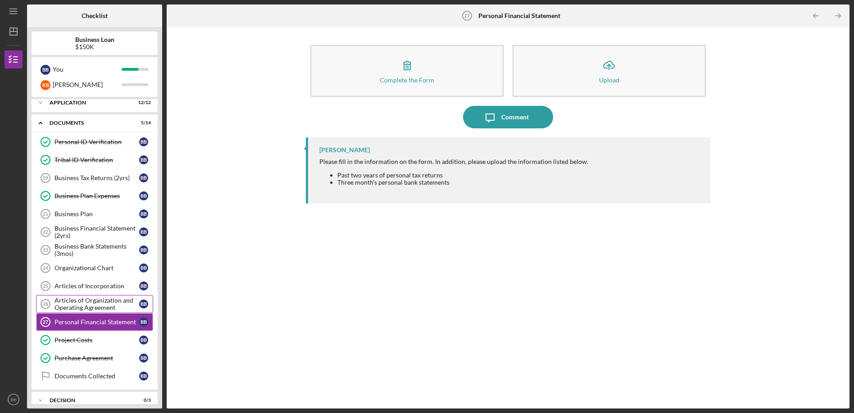 The image size is (854, 413). Describe the element at coordinates (95, 160) in the screenshot. I see `a: Tribal ID VerificationBB` at that location.